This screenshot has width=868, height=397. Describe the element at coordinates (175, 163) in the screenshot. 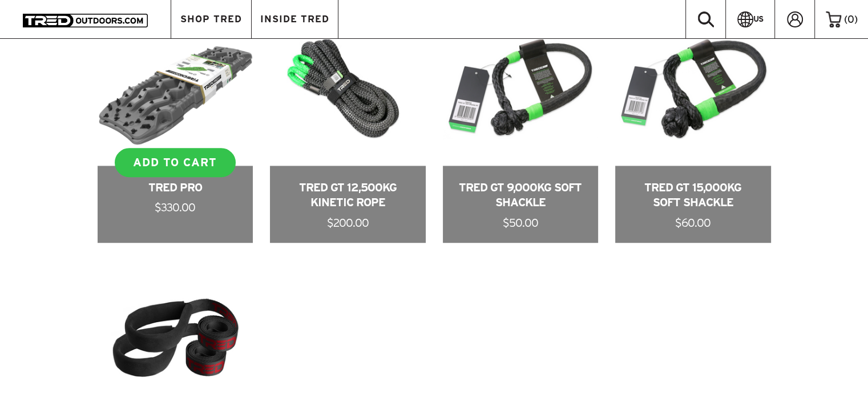

I see `a: ADD TO CART` at that location.